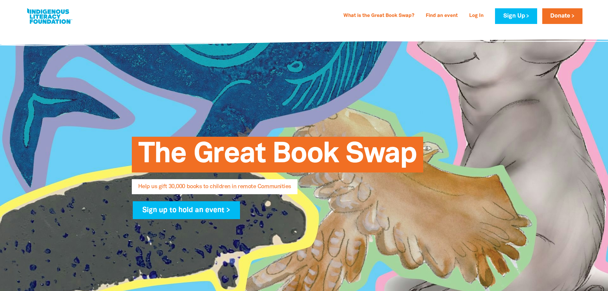  What do you see at coordinates (516, 16) in the screenshot?
I see `a: Sign Up` at bounding box center [516, 16].